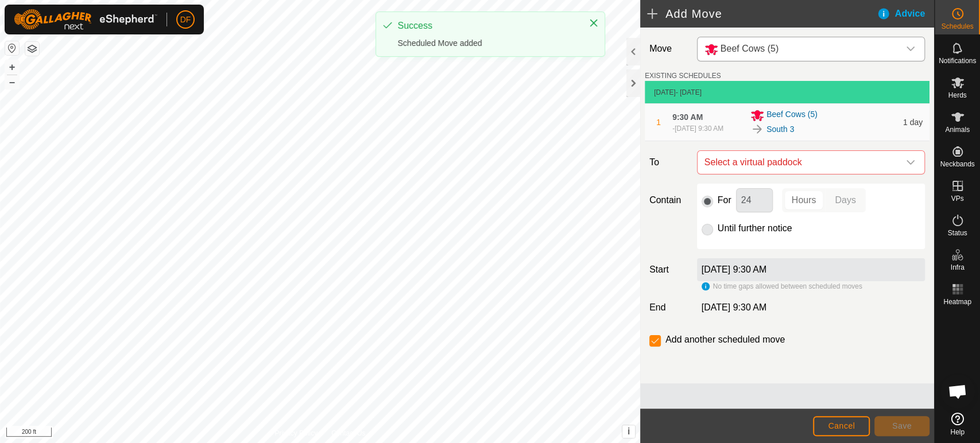  I want to click on span: 1 day, so click(913, 122).